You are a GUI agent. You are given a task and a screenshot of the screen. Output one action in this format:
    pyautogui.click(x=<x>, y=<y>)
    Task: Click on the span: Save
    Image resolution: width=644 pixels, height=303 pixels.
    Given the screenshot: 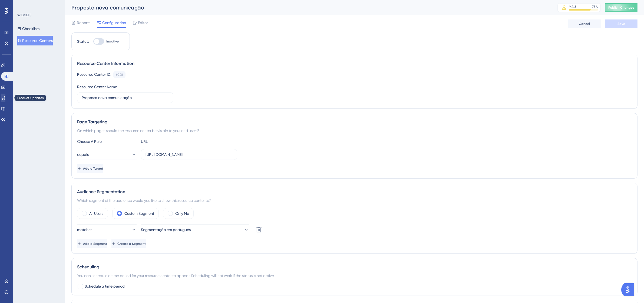 What is the action you would take?
    pyautogui.click(x=621, y=24)
    